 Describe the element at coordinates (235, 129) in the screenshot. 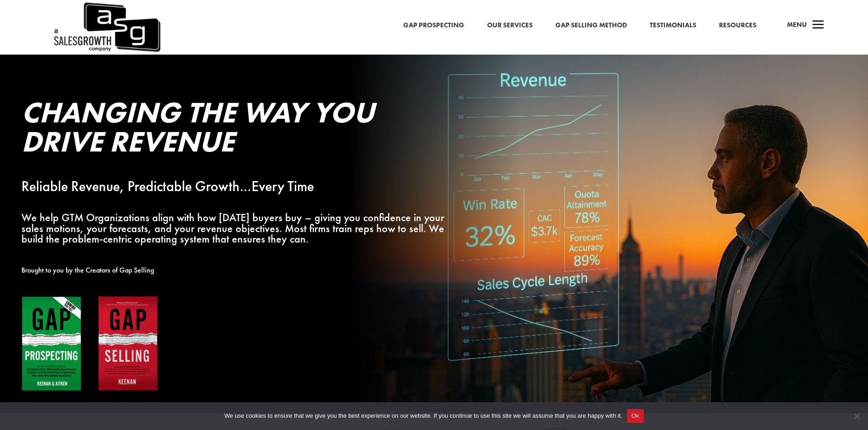

I see `h2: Changing the Way You Drive Revenue` at that location.